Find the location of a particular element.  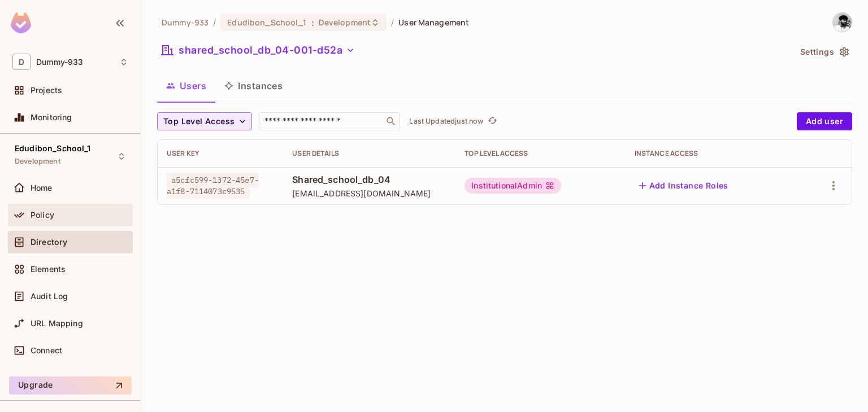

div: User Details is located at coordinates (369, 154).